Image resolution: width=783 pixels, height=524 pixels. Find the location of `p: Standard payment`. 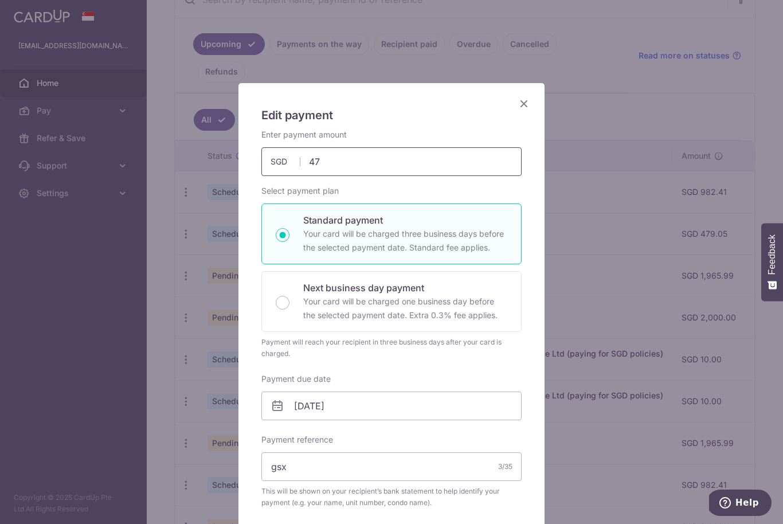

p: Standard payment is located at coordinates (406, 220).